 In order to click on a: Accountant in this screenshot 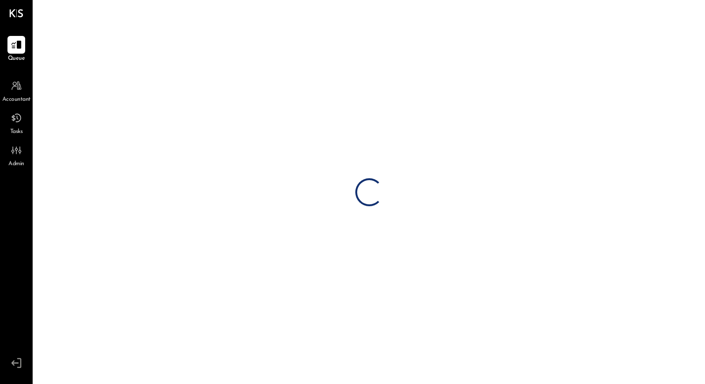, I will do `click(16, 91)`.